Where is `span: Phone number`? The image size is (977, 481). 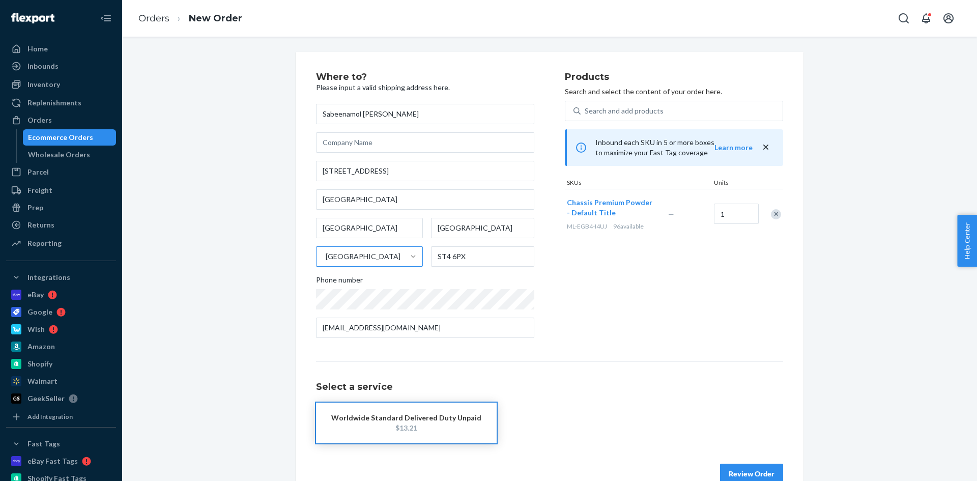
span: Phone number is located at coordinates (339, 282).